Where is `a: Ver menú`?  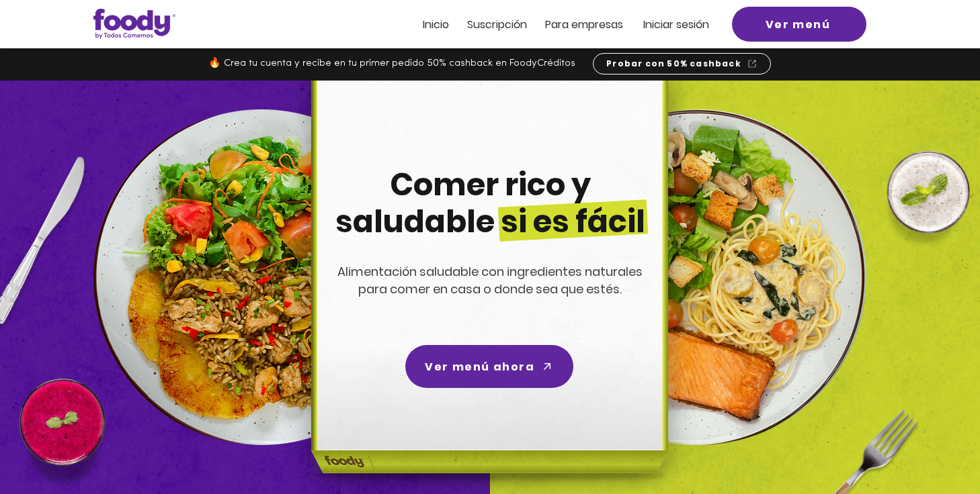 a: Ver menú is located at coordinates (799, 24).